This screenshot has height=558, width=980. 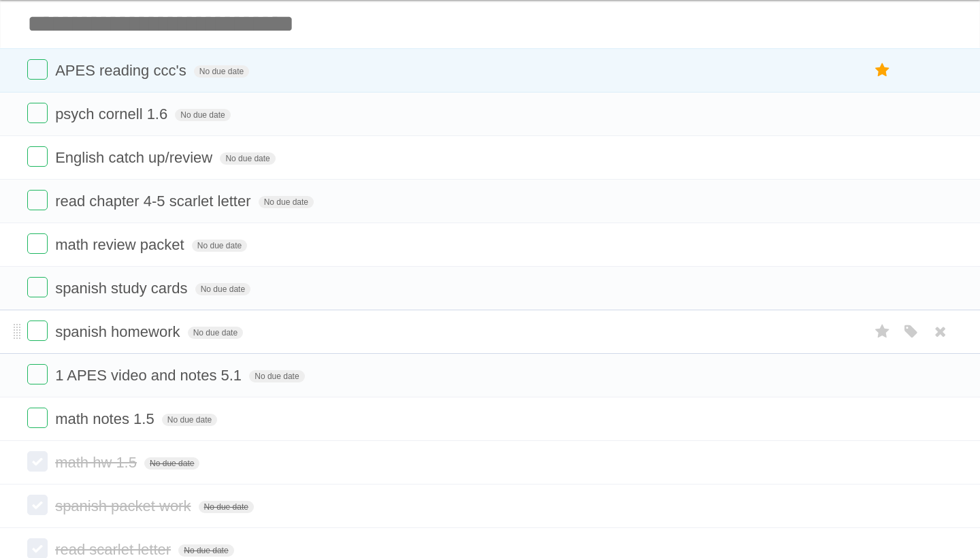 What do you see at coordinates (122, 70) in the screenshot?
I see `span: APES reading ccc's` at bounding box center [122, 70].